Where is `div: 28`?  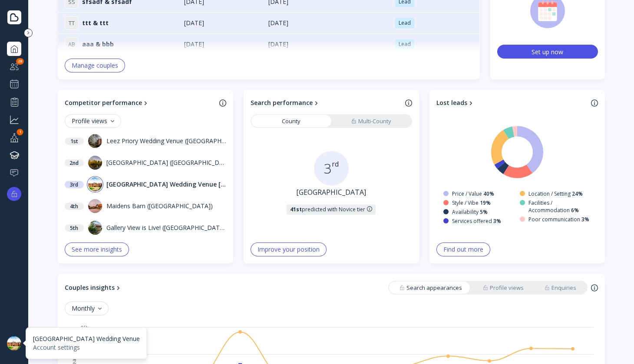
div: 28 is located at coordinates (20, 61).